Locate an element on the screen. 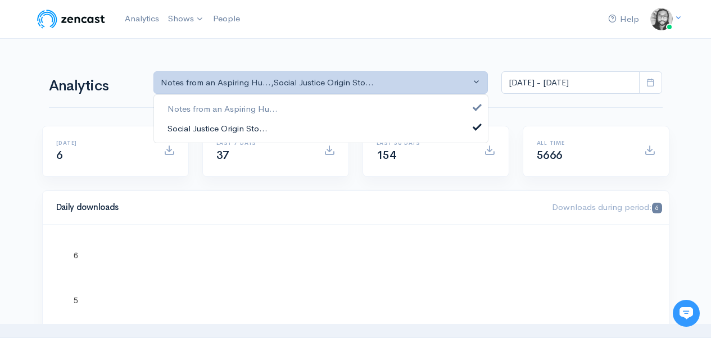  span: 5666 is located at coordinates (550, 155).